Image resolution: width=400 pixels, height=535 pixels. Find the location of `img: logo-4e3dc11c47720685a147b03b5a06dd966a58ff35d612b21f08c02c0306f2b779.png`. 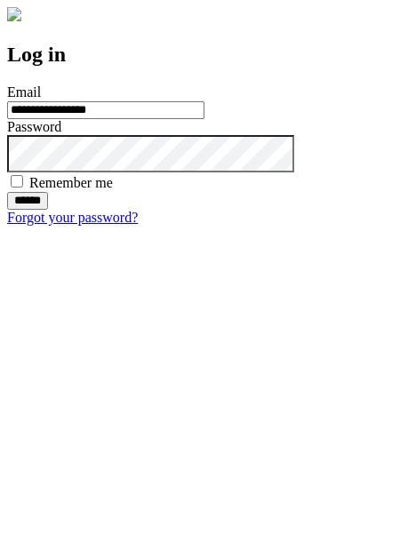

img: logo-4e3dc11c47720685a147b03b5a06dd966a58ff35d612b21f08c02c0306f2b779.png is located at coordinates (14, 14).